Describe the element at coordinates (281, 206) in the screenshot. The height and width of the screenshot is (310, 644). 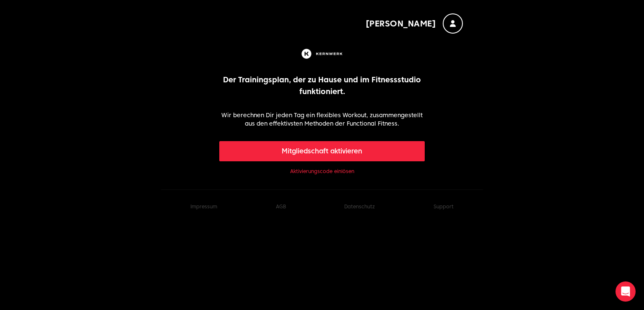
I see `a: AGB` at that location.